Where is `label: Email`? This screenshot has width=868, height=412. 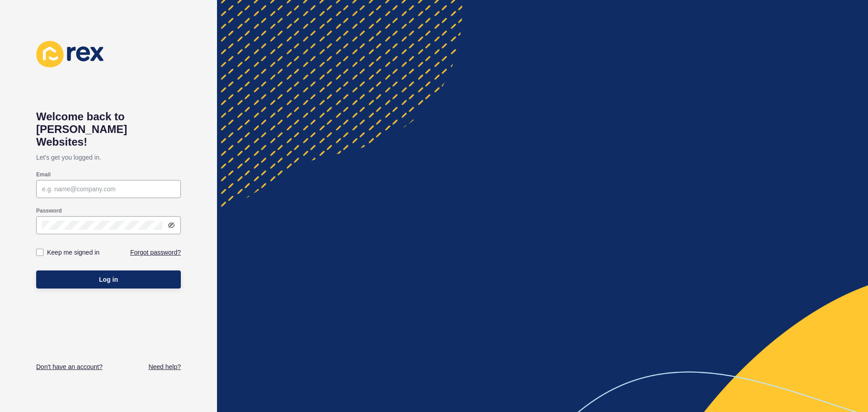 label: Email is located at coordinates (44, 175).